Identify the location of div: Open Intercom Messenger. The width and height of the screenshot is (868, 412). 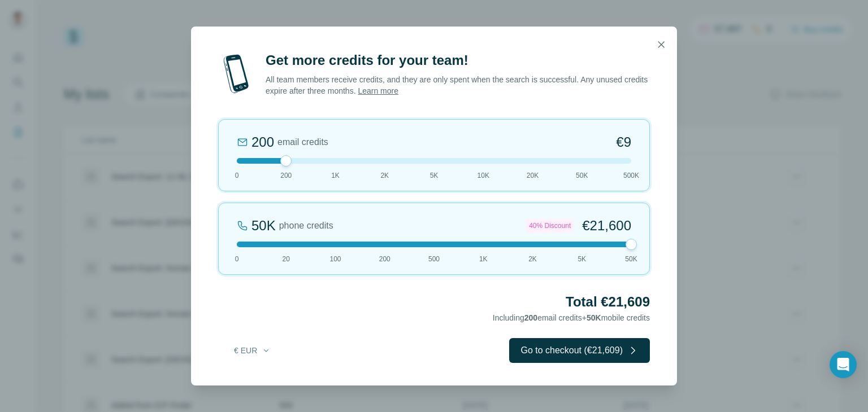
(843, 365).